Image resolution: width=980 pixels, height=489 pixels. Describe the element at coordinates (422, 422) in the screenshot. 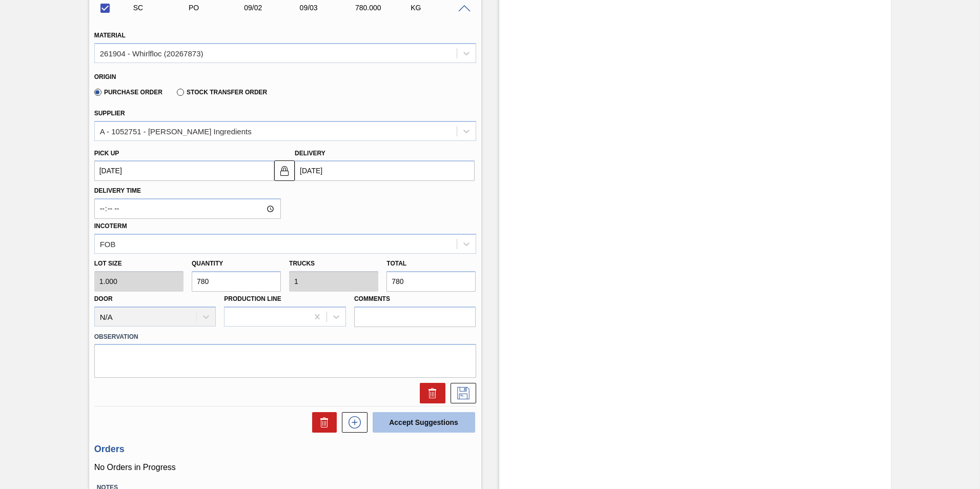

I see `div: Accept Suggestions` at that location.